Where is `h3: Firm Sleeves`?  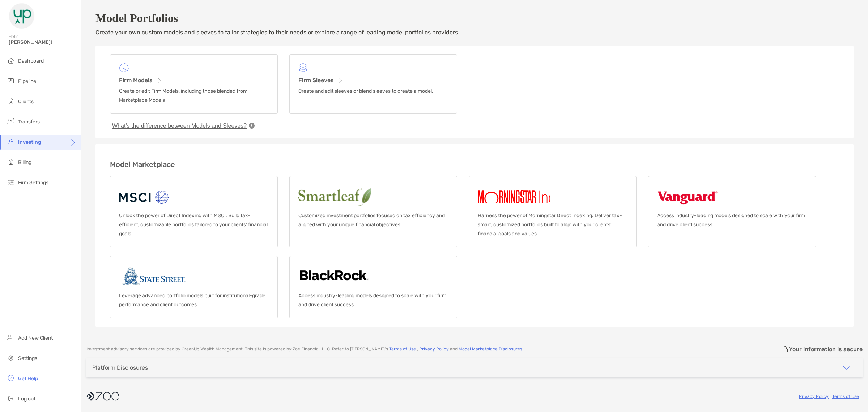
h3: Firm Sleeves is located at coordinates (373, 80).